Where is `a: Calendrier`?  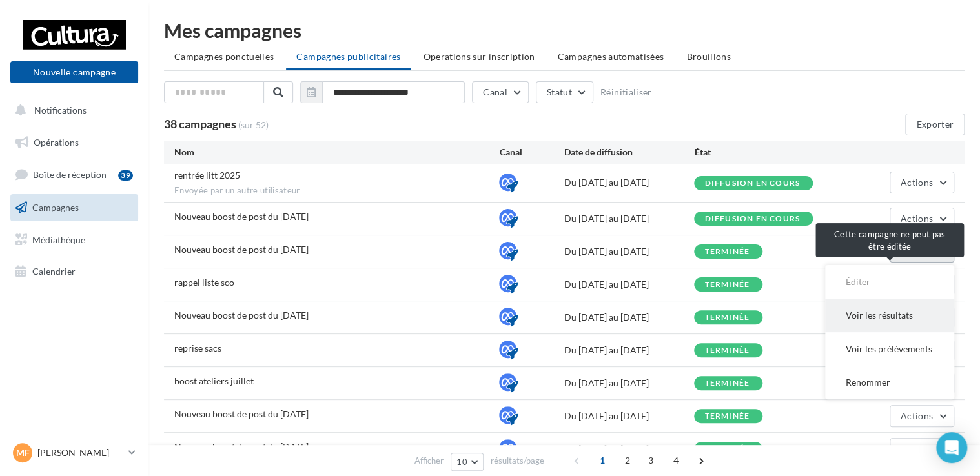
a: Calendrier is located at coordinates (74, 272).